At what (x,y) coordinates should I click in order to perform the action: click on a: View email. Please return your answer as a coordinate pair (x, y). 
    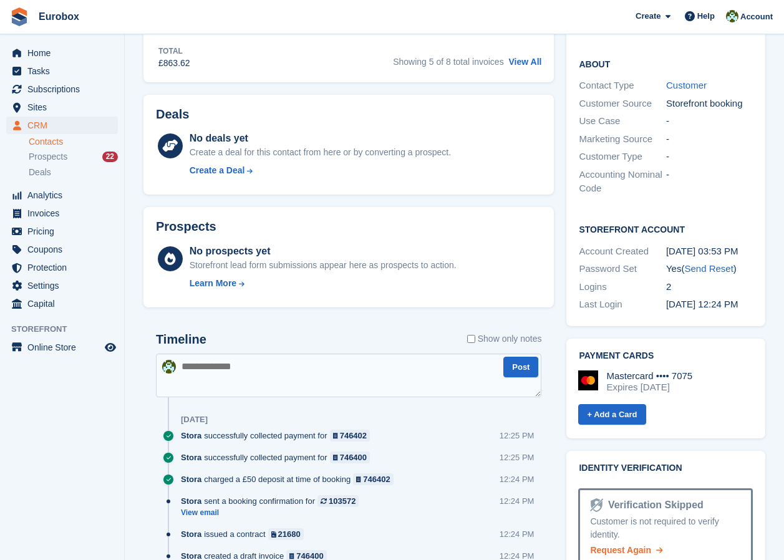
    Looking at the image, I should click on (273, 513).